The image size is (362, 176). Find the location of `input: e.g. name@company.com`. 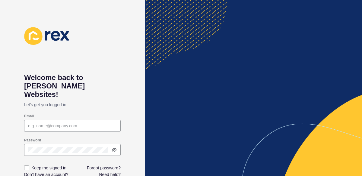

input: e.g. name@company.com is located at coordinates (72, 126).